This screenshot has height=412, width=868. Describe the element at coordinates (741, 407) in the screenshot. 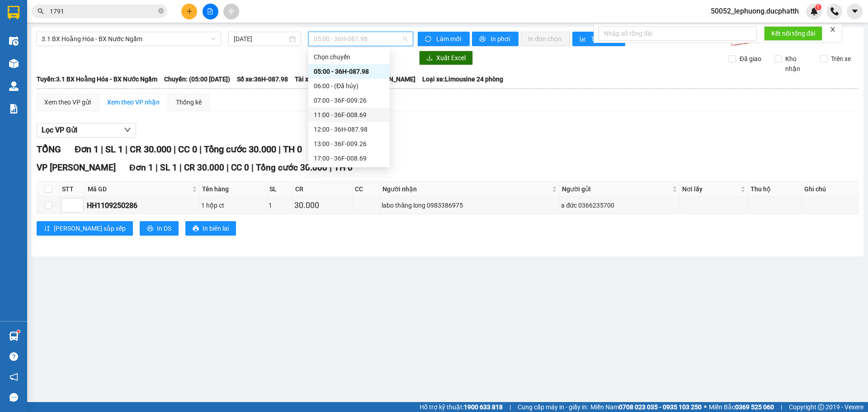

I see `span: Miền Bắc` at that location.